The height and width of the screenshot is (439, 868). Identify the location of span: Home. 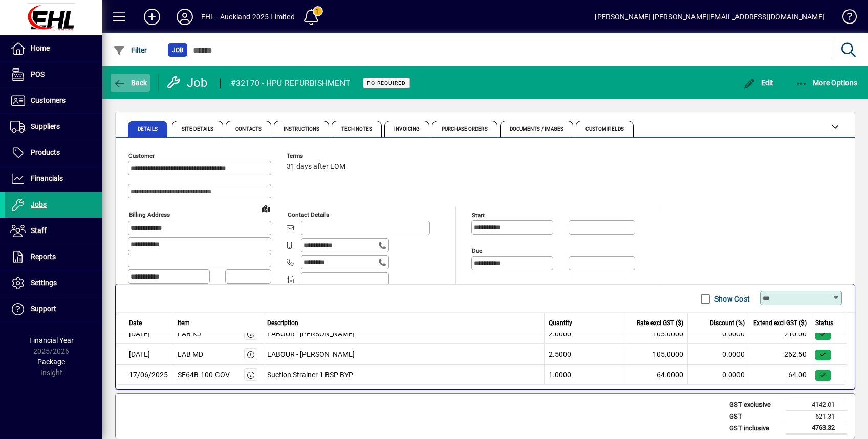
(40, 48).